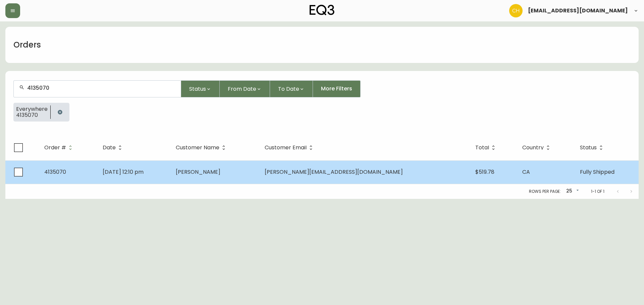  I want to click on p: 1-1 of 1, so click(598, 192).